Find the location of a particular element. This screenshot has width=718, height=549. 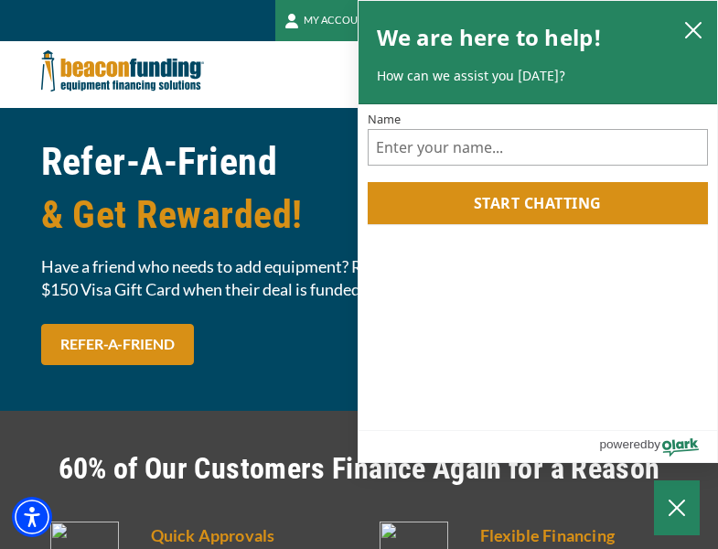

h5: Quick Approvals is located at coordinates (250, 535).